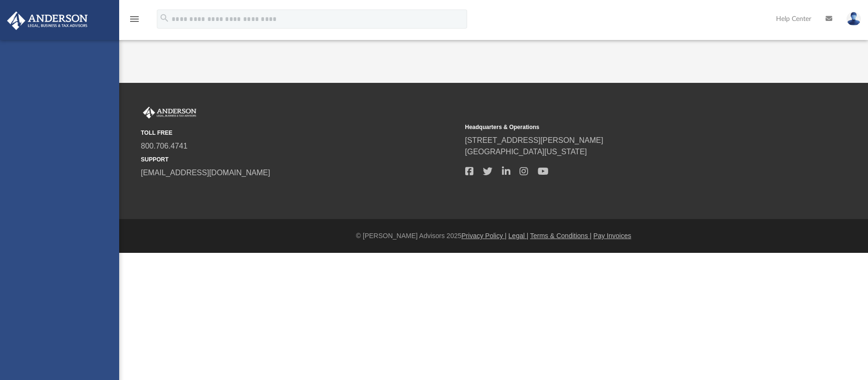  Describe the element at coordinates (612, 235) in the screenshot. I see `a: Pay Invoices` at that location.